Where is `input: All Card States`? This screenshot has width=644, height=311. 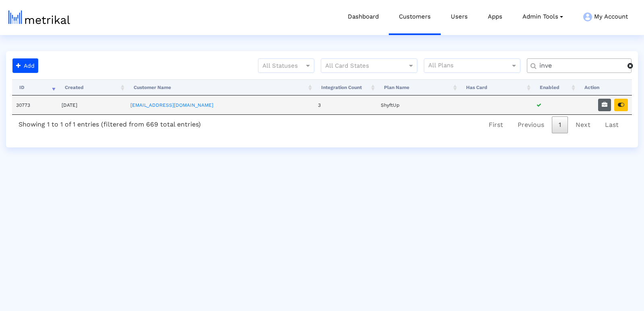
input: All Card States is located at coordinates (362, 66).